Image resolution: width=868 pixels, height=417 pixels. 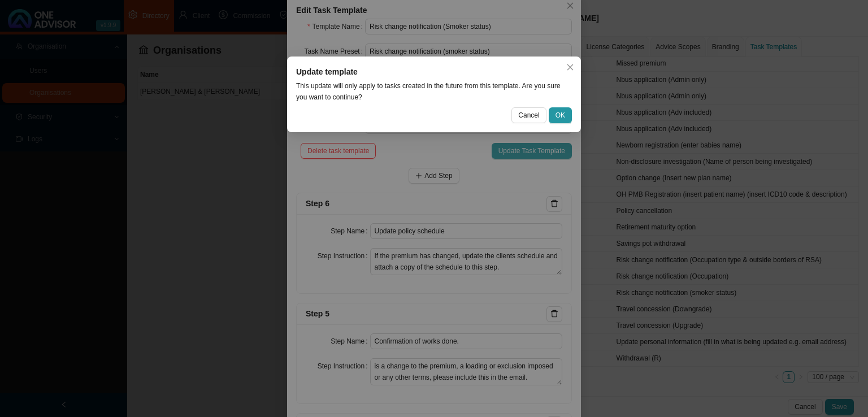 What do you see at coordinates (570, 67) in the screenshot?
I see `button: Close` at bounding box center [570, 67].